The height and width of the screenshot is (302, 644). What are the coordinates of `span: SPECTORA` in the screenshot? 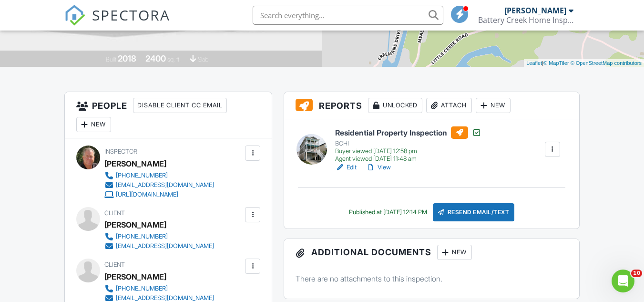 It's located at (131, 15).